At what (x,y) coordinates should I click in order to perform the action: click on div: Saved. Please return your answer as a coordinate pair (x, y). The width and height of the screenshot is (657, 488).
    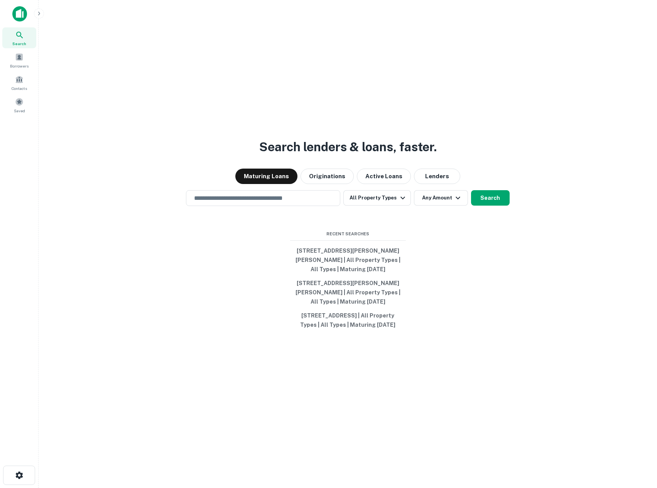
    Looking at the image, I should click on (19, 105).